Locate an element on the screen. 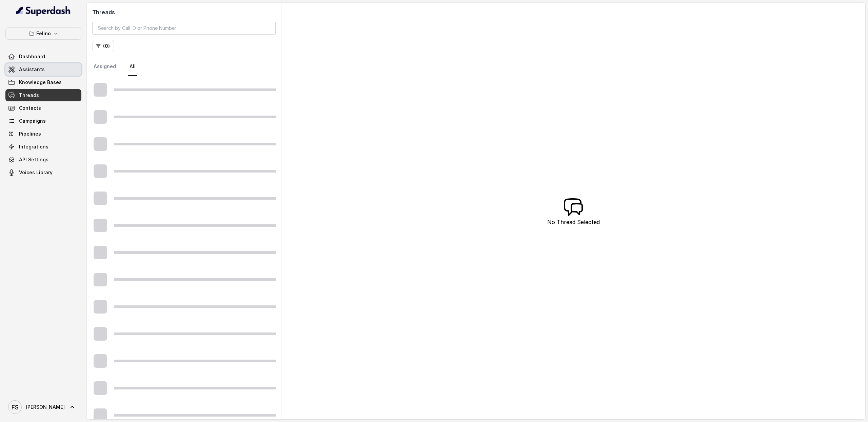 This screenshot has width=868, height=422. a: API Settings is located at coordinates (43, 159).